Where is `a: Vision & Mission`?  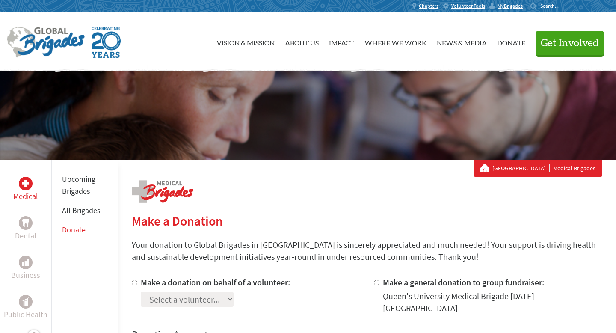
a: Vision & Mission is located at coordinates (246, 42).